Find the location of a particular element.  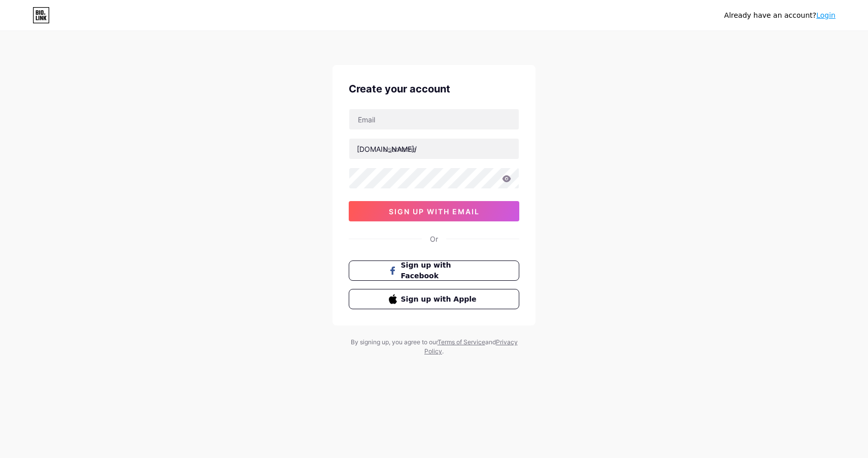

div: By signing up, you agree to our and . is located at coordinates (434, 347).